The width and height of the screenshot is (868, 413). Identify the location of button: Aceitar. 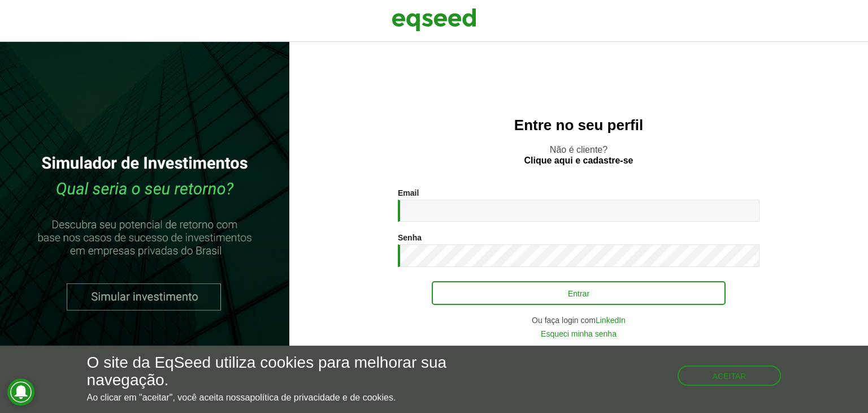
(729, 376).